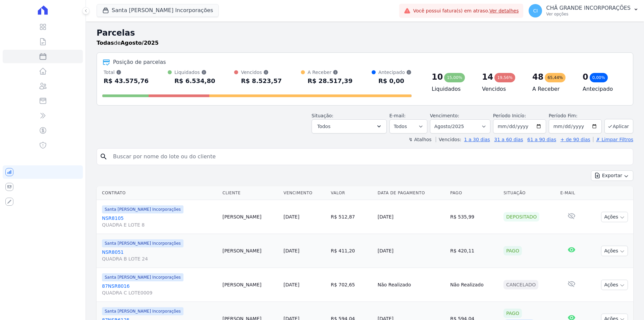 The image size is (644, 320). Describe the element at coordinates (160, 256) in the screenshot. I see `a: NSR8051QUADRA B LOTE 24` at that location.